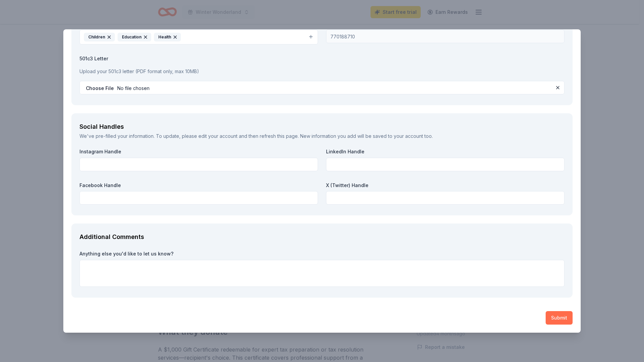  Describe the element at coordinates (322, 237) in the screenshot. I see `div: Additional Comments` at that location.